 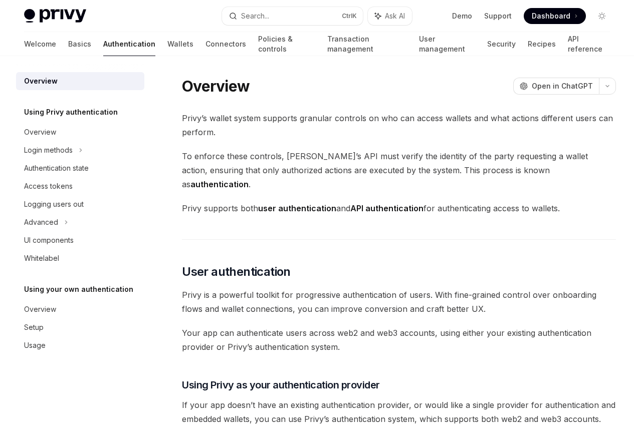 I want to click on div: Whitelabel, so click(x=42, y=259).